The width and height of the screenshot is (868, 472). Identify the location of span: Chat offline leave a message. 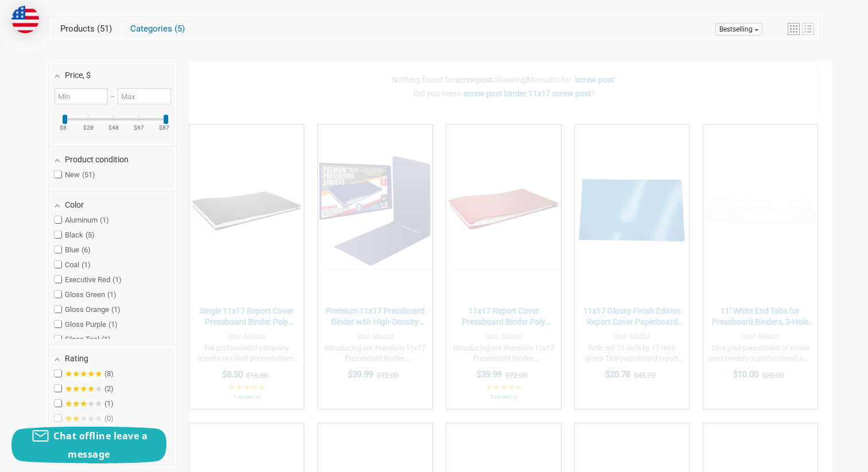
(100, 445).